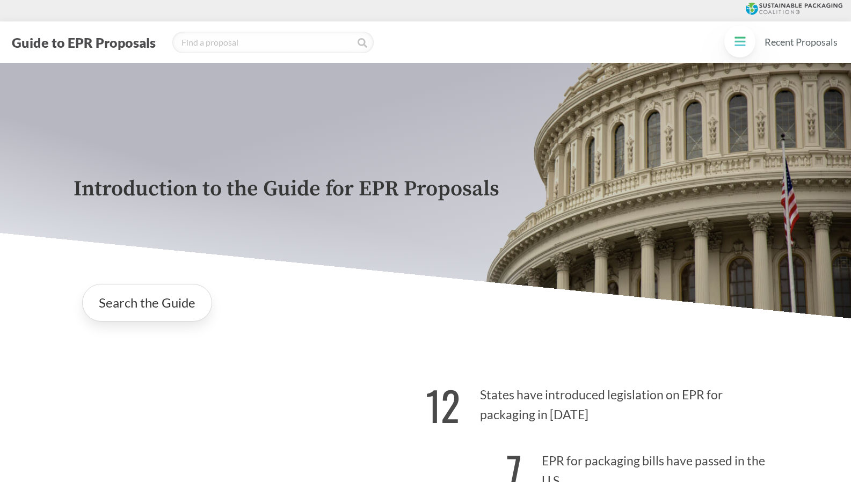 This screenshot has width=851, height=482. I want to click on strong: 12, so click(443, 405).